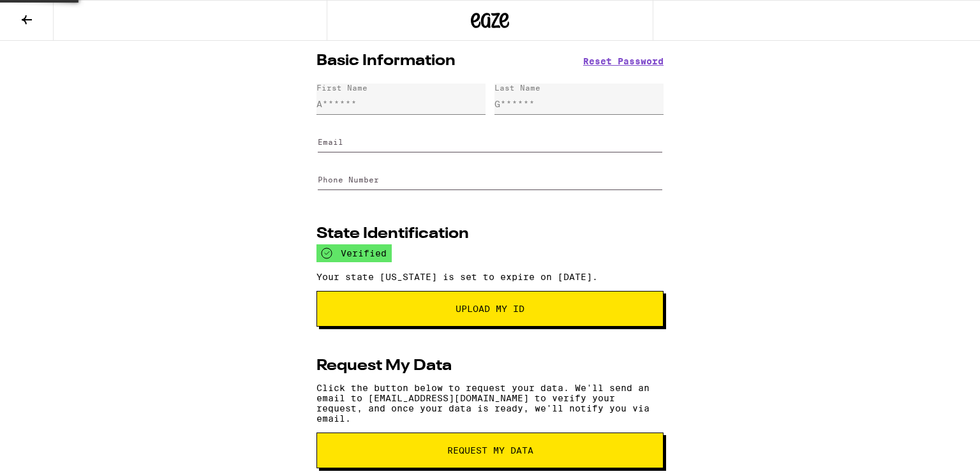  What do you see at coordinates (623, 61) in the screenshot?
I see `span: Reset Password` at bounding box center [623, 61].